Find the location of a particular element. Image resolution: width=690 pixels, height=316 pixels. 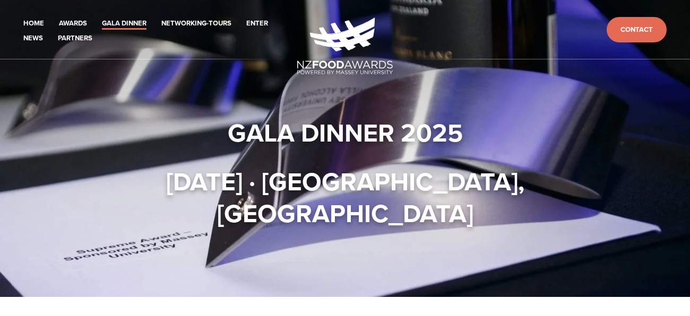

a: News is located at coordinates (33, 38).